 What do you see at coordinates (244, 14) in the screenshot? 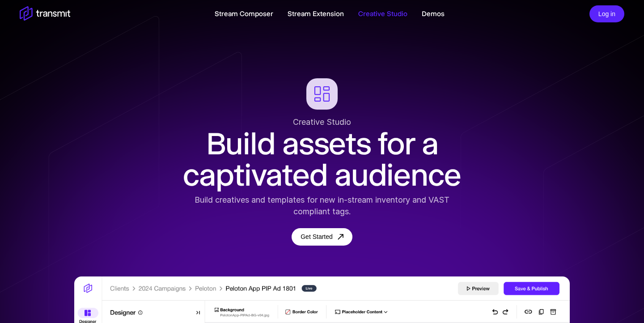
I see `a: Stream Composer` at bounding box center [244, 14].